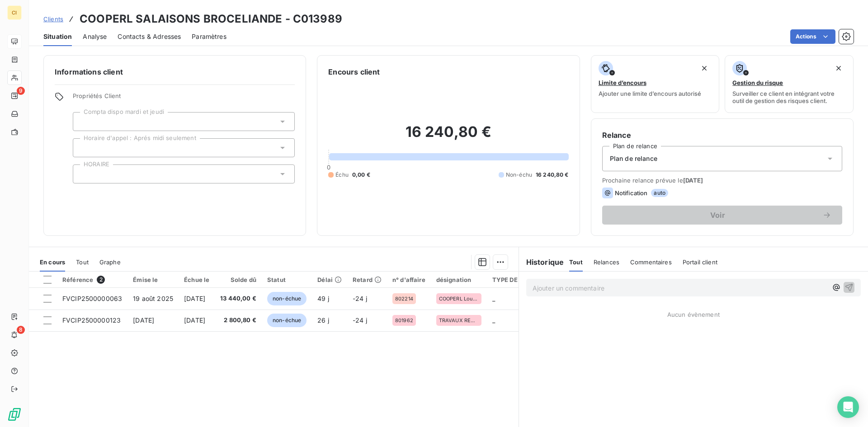 Image resolution: width=868 pixels, height=427 pixels. What do you see at coordinates (53, 19) in the screenshot?
I see `span: Clients` at bounding box center [53, 19].